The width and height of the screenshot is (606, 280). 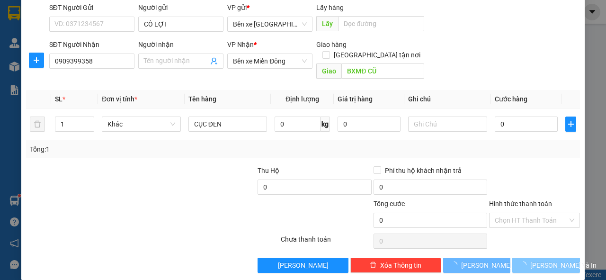 I want to click on span: VP Nhận, so click(x=240, y=44).